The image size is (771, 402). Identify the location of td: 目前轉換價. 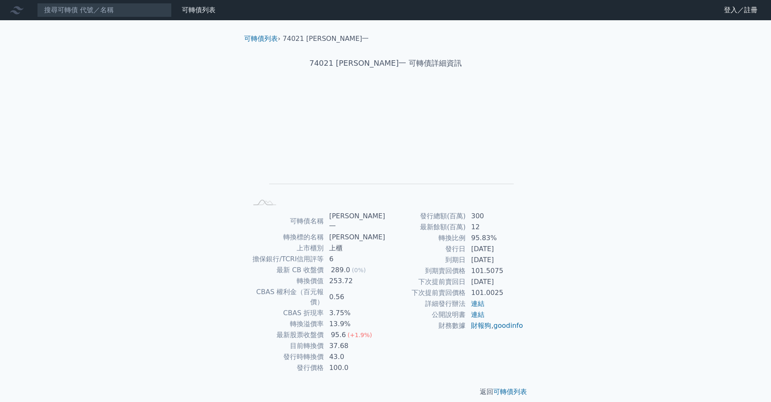
(286, 346).